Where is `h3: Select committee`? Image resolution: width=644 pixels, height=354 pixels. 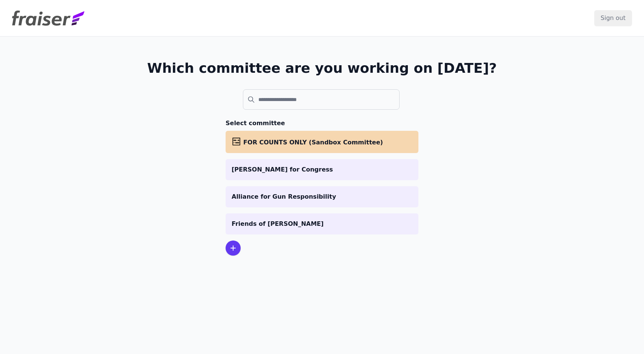 h3: Select committee is located at coordinates (322, 124).